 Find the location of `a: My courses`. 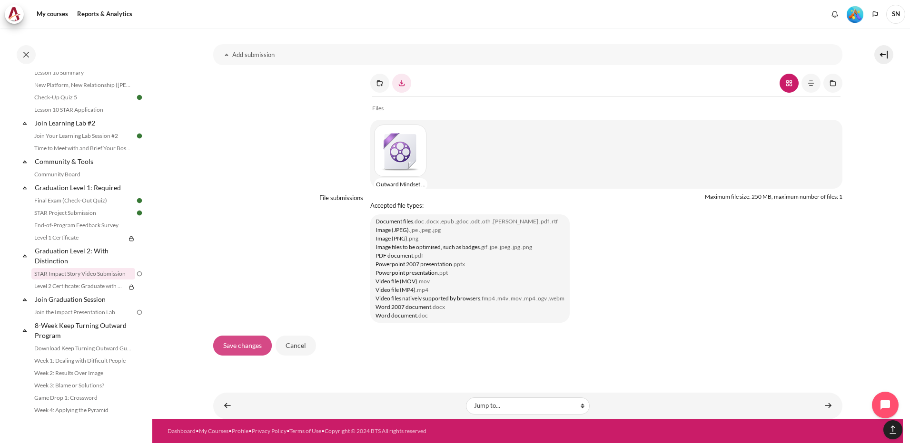

a: My courses is located at coordinates (52, 14).